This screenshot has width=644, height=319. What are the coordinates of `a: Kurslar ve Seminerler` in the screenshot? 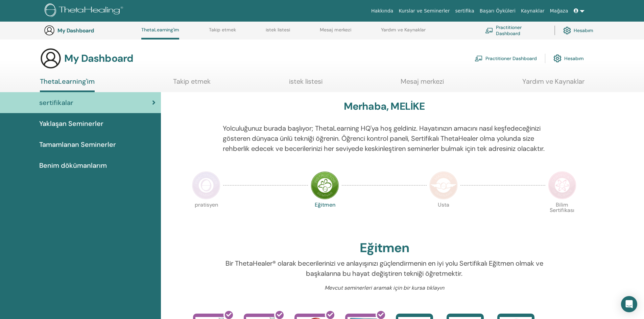 It's located at (424, 11).